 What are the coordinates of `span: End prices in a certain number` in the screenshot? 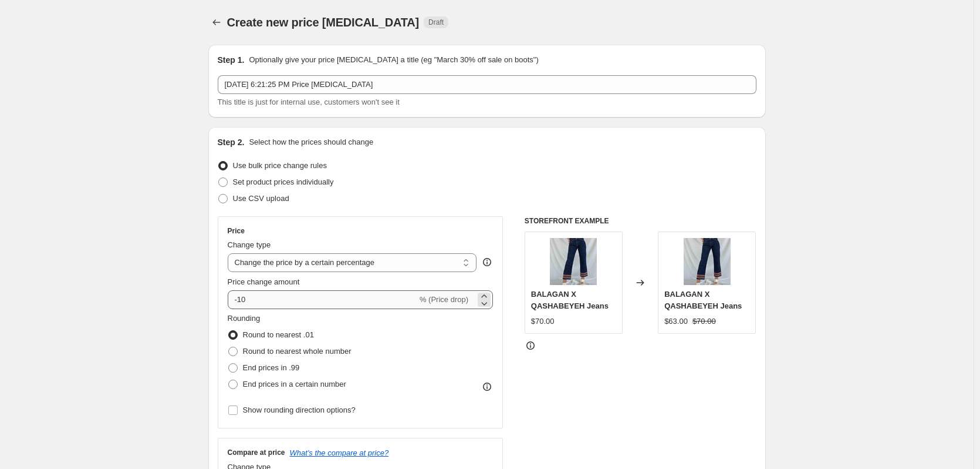 It's located at (294, 383).